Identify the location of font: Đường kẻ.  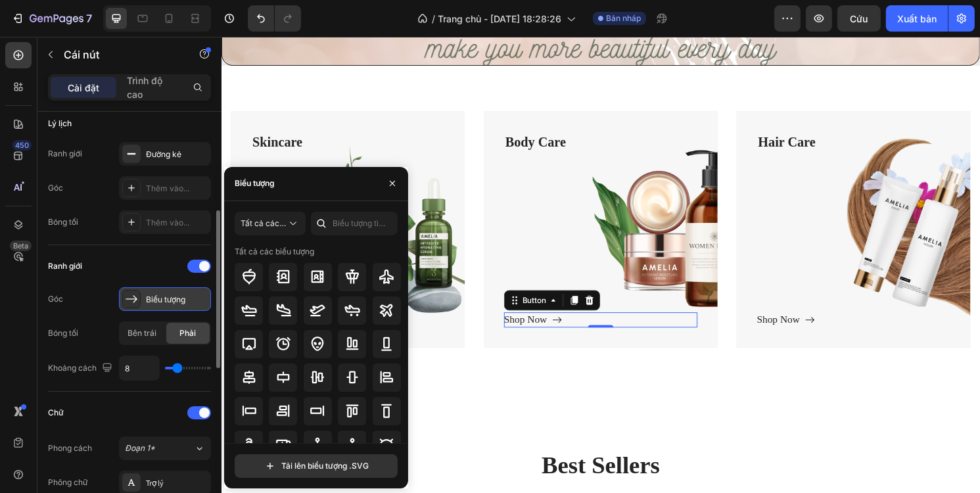
(164, 153).